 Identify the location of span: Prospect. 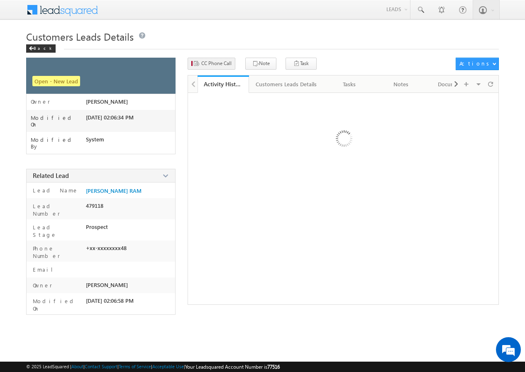
(97, 227).